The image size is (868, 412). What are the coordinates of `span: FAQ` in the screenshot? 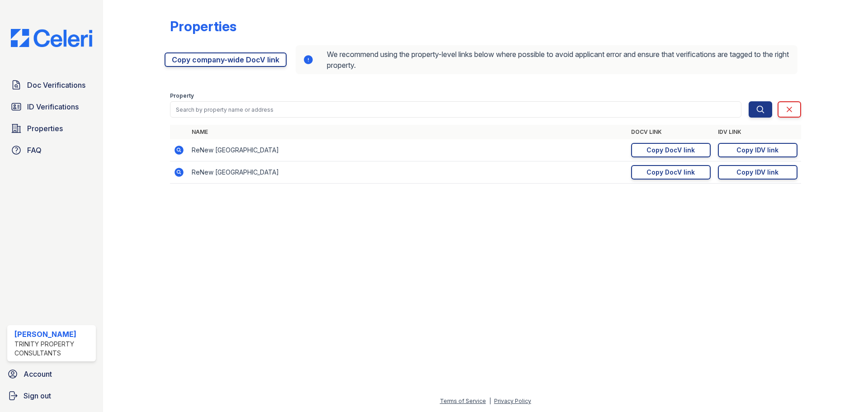 It's located at (34, 150).